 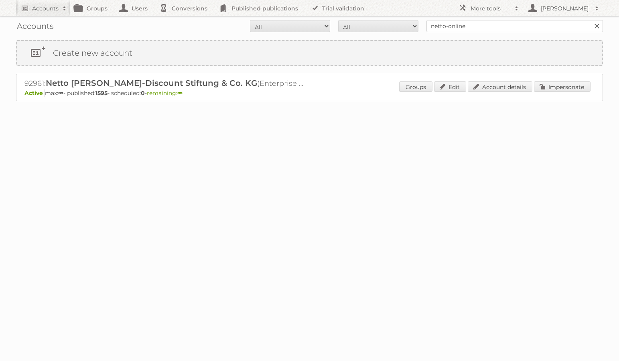 What do you see at coordinates (562, 87) in the screenshot?
I see `a: Impersonate` at bounding box center [562, 87].